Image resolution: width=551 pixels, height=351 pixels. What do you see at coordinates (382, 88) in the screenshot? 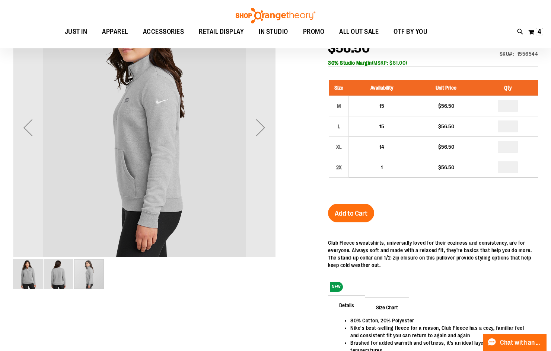
I see `th: Availability` at bounding box center [382, 88].